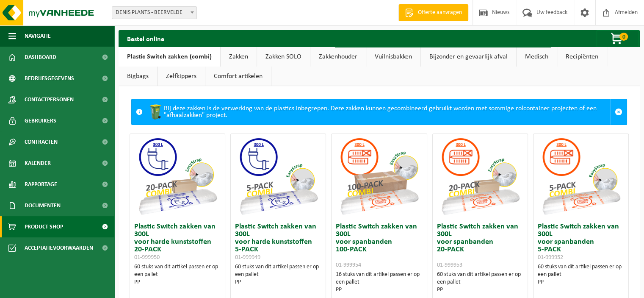 The image size is (644, 298). Describe the element at coordinates (379, 246) in the screenshot. I see `h3: Plastic Switch zakken van 300L voor spanbanden 100-PACK` at that location.